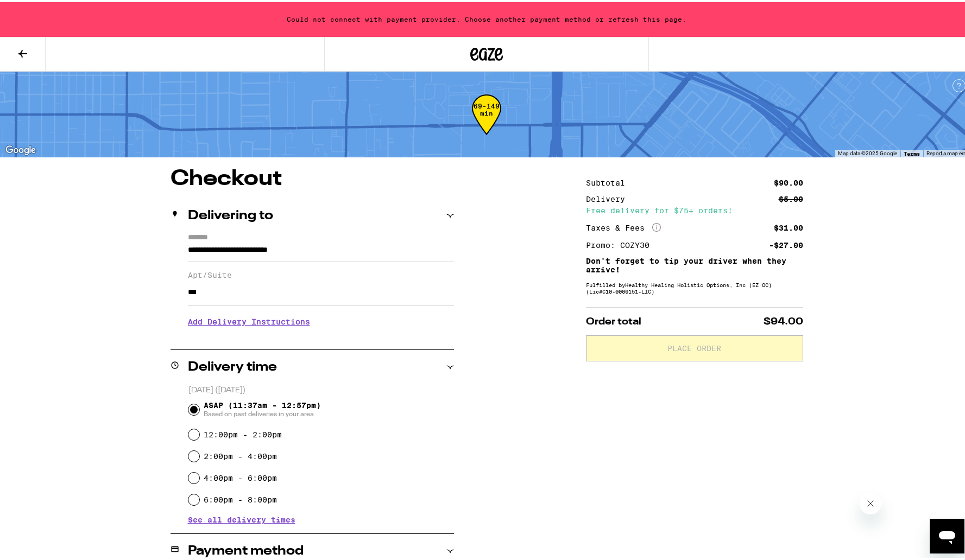  I want to click on button: See all delivery times, so click(241, 518).